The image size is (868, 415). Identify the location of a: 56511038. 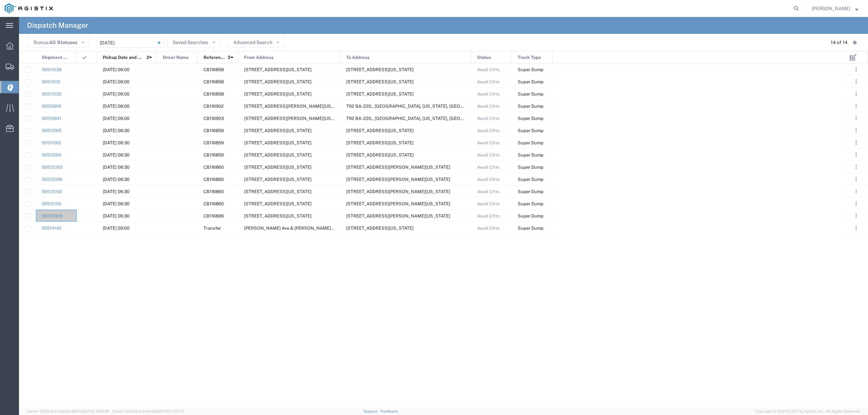
(51, 69).